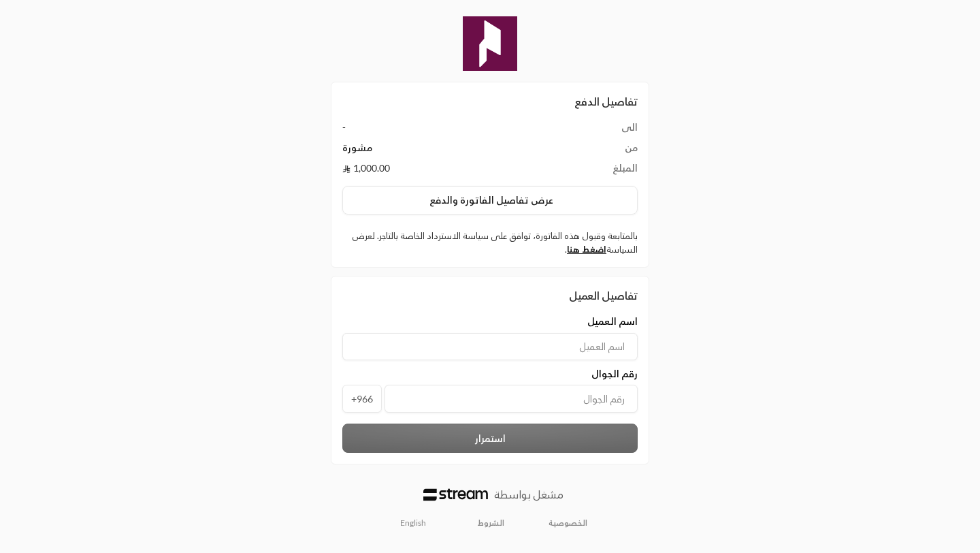 Image resolution: width=980 pixels, height=553 pixels. Describe the element at coordinates (587, 168) in the screenshot. I see `td: المبلغ` at that location.